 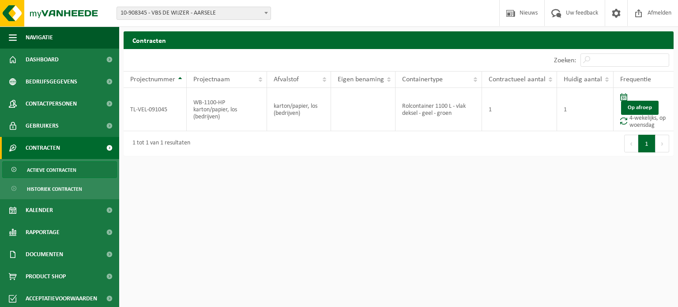 I want to click on button: 1, so click(x=646, y=143).